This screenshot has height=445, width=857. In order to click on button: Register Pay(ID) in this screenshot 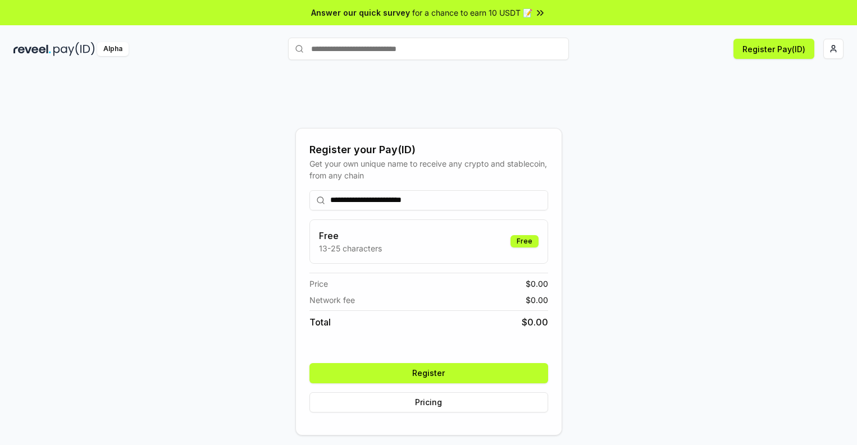, I will do `click(774, 49)`.